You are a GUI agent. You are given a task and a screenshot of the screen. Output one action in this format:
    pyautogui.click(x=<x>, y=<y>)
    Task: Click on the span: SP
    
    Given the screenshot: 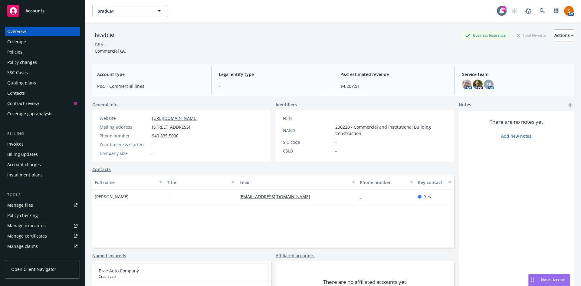 What is the action you would take?
    pyautogui.click(x=489, y=84)
    